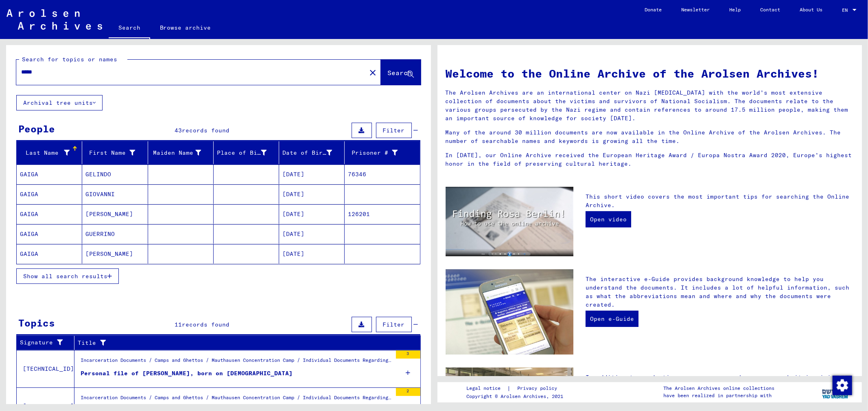  I want to click on img: video.jpg, so click(509, 221).